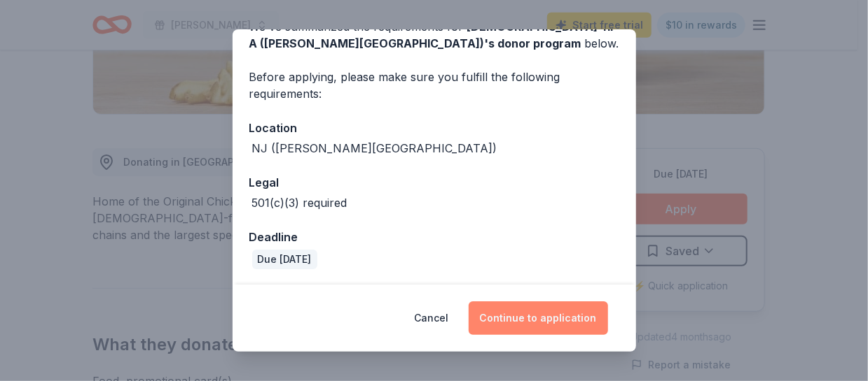 This screenshot has height=381, width=868. What do you see at coordinates (434, 128) in the screenshot?
I see `div: Location` at bounding box center [434, 128].